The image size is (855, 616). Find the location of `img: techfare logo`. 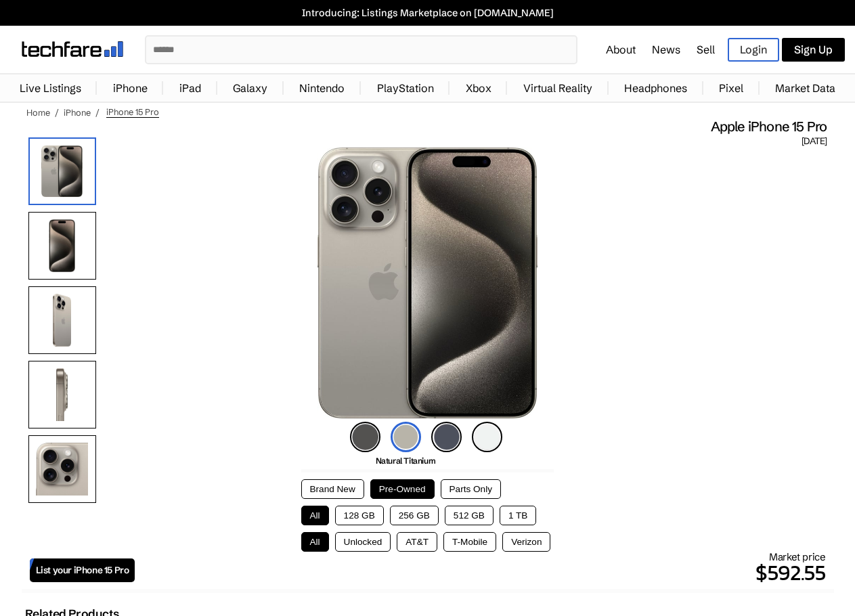

img: techfare logo is located at coordinates (72, 49).